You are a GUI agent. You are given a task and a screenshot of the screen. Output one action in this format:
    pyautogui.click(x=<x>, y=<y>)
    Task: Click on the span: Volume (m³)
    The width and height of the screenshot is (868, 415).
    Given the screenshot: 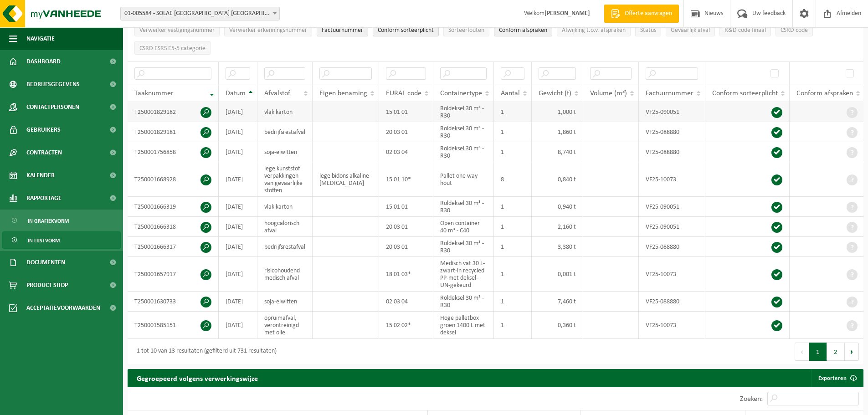 What is the action you would take?
    pyautogui.click(x=608, y=94)
    